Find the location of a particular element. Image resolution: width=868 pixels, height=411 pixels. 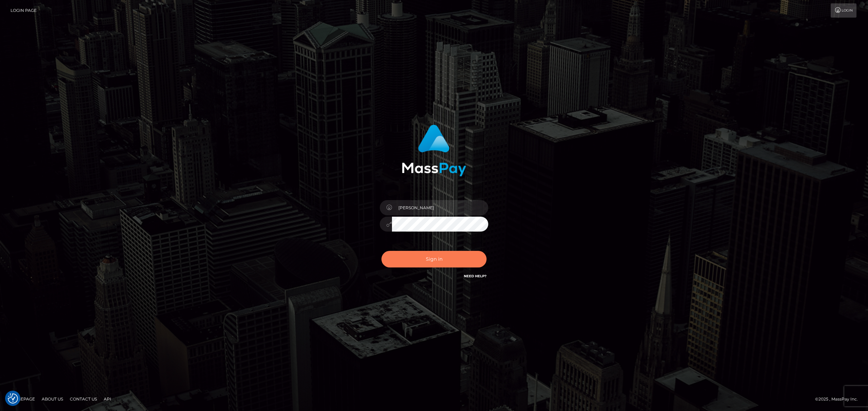

img: MassPay Login is located at coordinates (434, 151).